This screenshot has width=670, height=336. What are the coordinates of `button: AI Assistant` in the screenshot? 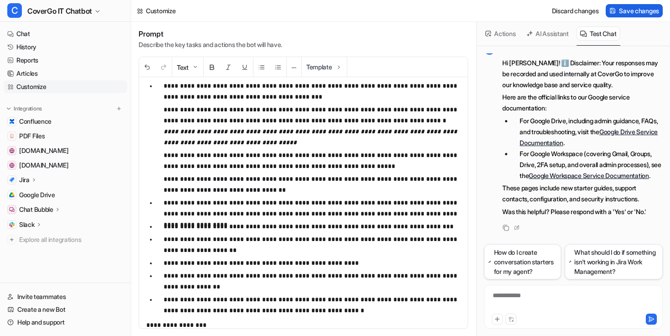 It's located at (548, 33).